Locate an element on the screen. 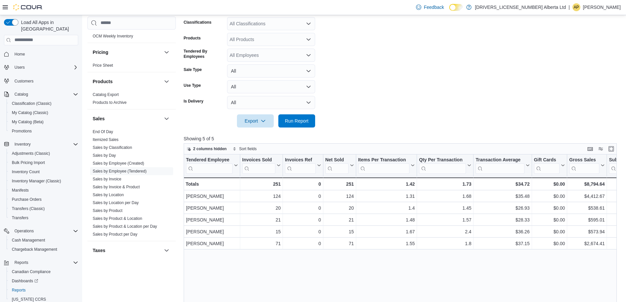 The height and width of the screenshot is (302, 626). div: $538.61 is located at coordinates (586, 208).